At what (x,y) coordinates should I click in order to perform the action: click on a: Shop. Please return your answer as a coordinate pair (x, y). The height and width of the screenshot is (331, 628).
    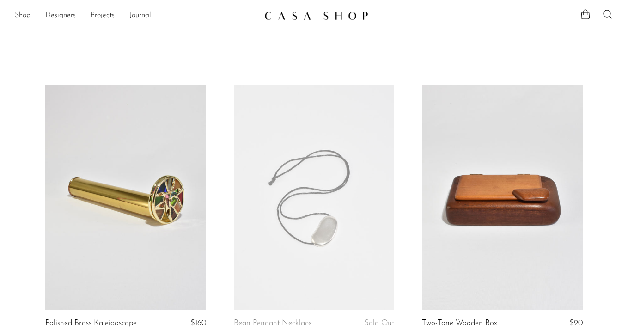
    Looking at the image, I should click on (23, 16).